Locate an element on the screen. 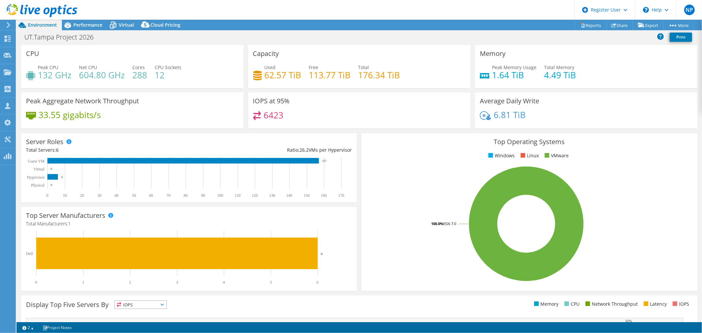 This screenshot has width=702, height=333. text: 2 is located at coordinates (130, 282).